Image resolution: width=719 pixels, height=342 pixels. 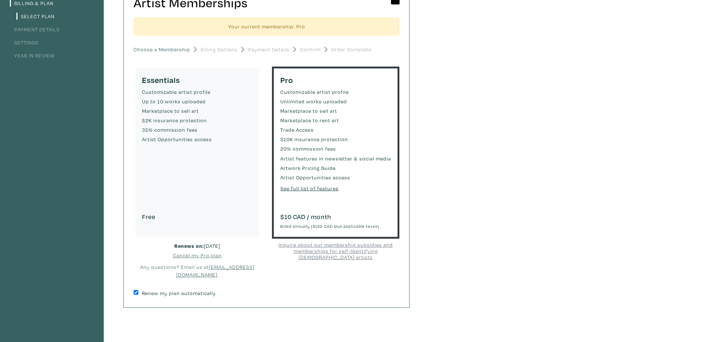 What do you see at coordinates (162, 50) in the screenshot?
I see `small: Choose a Membership` at bounding box center [162, 50].